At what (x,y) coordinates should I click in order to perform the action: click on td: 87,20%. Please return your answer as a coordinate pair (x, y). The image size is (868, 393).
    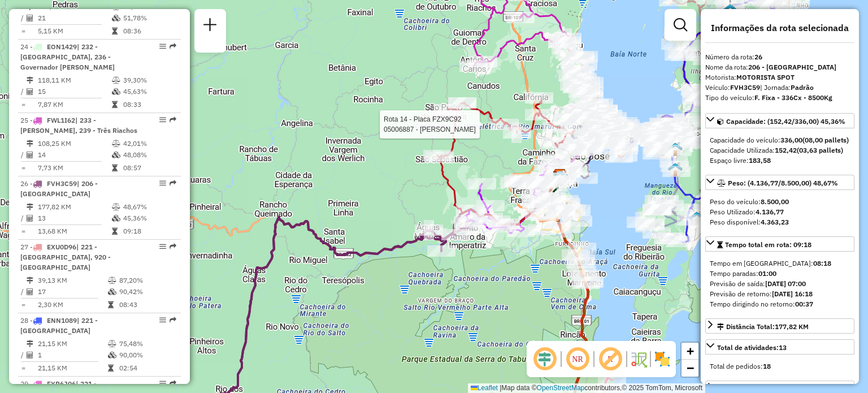
    Looking at the image, I should click on (147, 280).